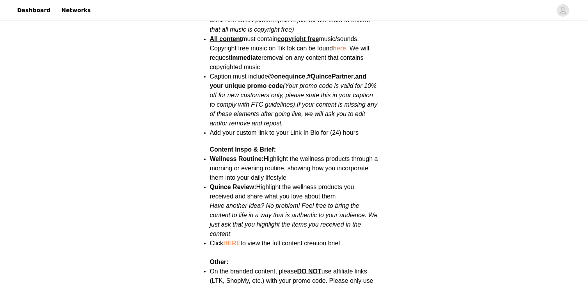 This screenshot has height=284, width=588. Describe the element at coordinates (289, 53) in the screenshot. I see `span: must contain music/sounds. Copyright free music on TikTok can be found . We will request removal ...` at that location.